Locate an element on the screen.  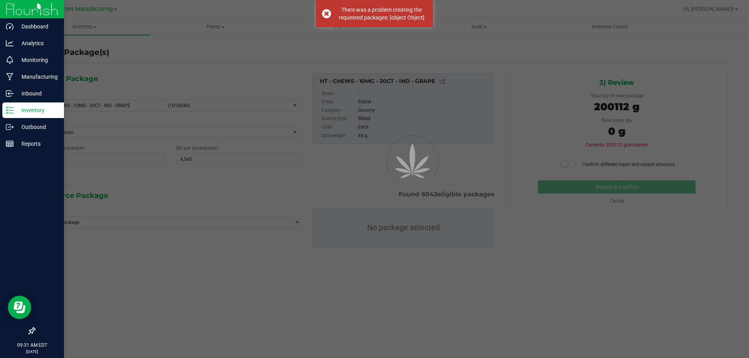
inline-svg: Outbound is located at coordinates (10, 127).